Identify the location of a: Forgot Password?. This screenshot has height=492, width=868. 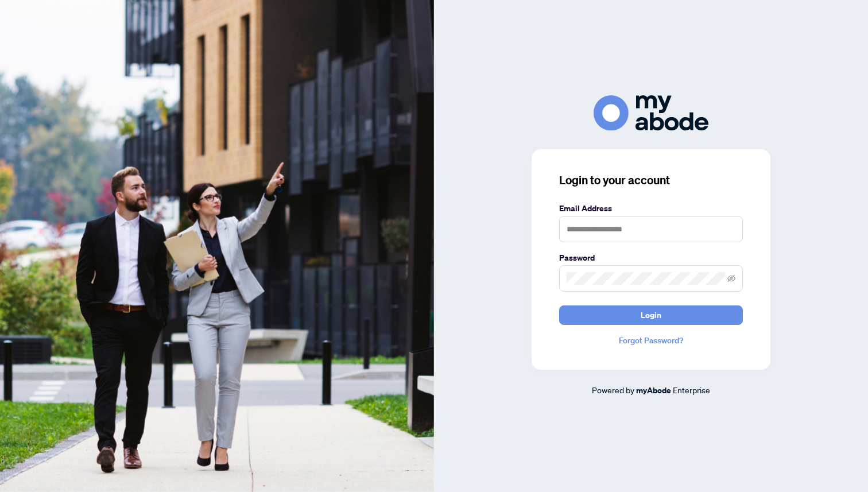
(651, 341).